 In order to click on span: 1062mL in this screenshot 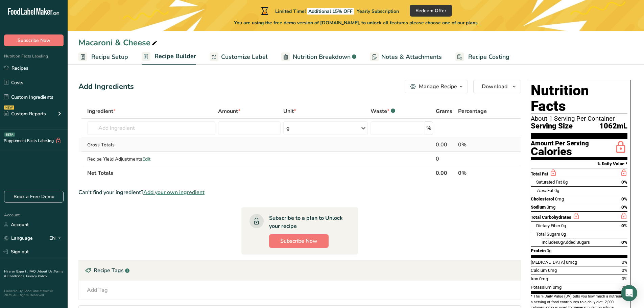, I will do `click(614, 126)`.